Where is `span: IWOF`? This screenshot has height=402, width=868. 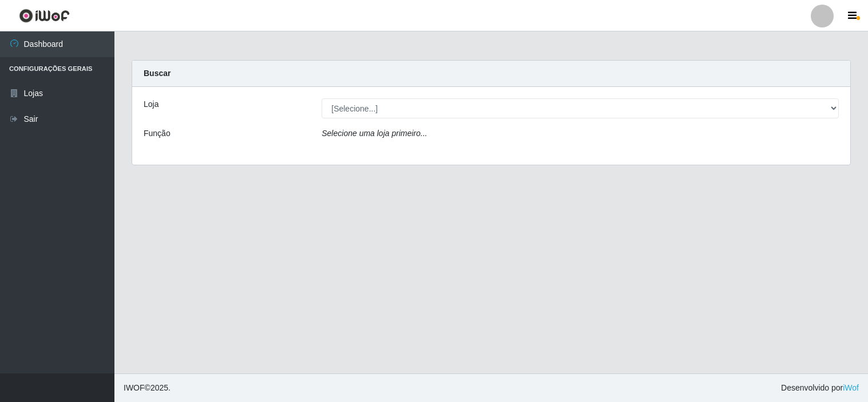
span: IWOF is located at coordinates (134, 387).